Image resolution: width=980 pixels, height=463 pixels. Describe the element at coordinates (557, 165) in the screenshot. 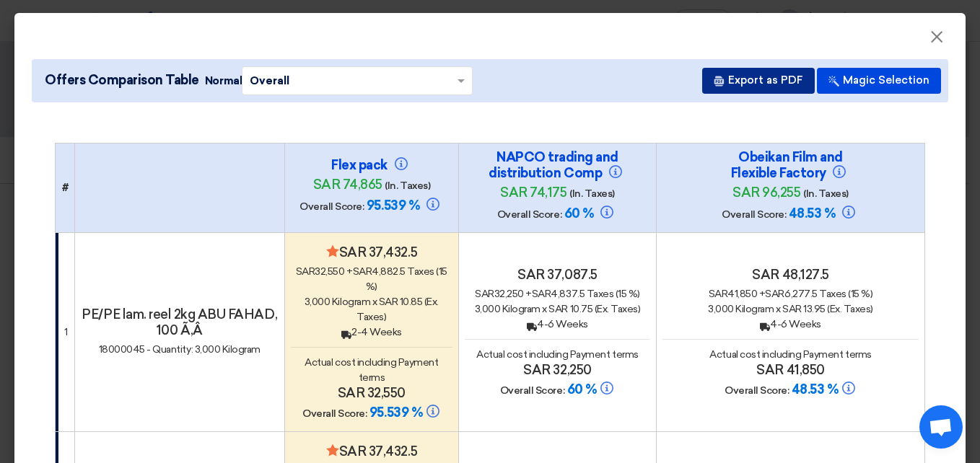

I see `h4: NAPCO trading and distribution Comp` at that location.